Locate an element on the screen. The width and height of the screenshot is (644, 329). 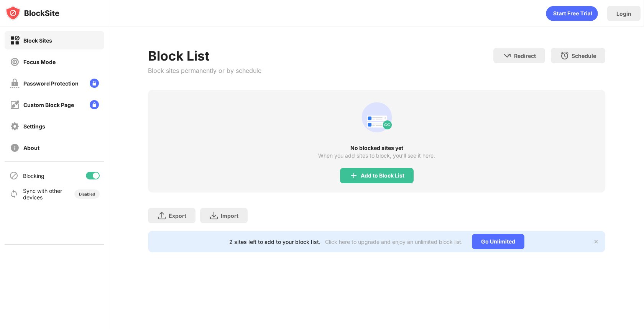
img: about-off.svg is located at coordinates (15, 148).